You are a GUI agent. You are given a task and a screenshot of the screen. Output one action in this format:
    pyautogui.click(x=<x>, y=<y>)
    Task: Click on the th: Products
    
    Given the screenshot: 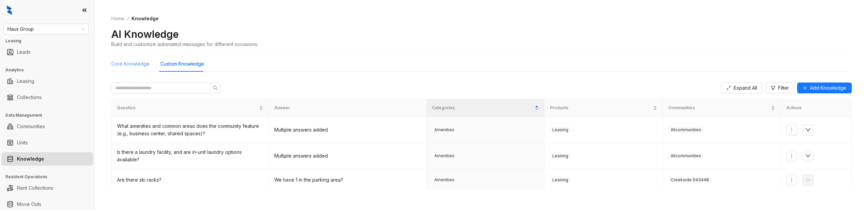 What is the action you would take?
    pyautogui.click(x=603, y=108)
    